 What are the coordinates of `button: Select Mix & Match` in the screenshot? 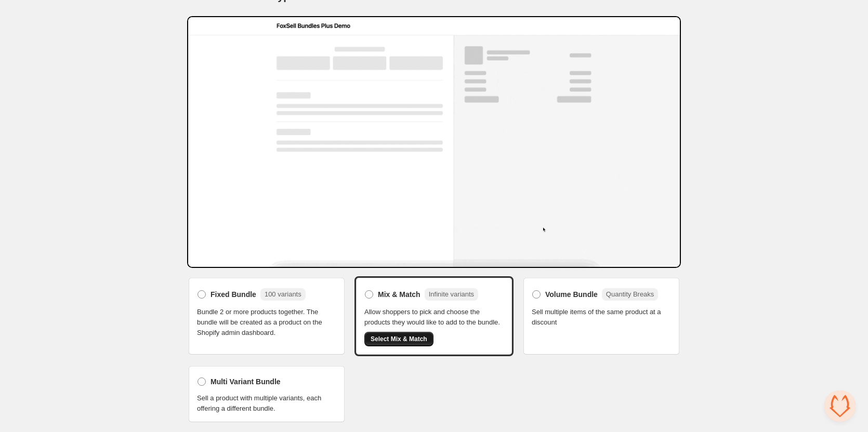 It's located at (399, 339).